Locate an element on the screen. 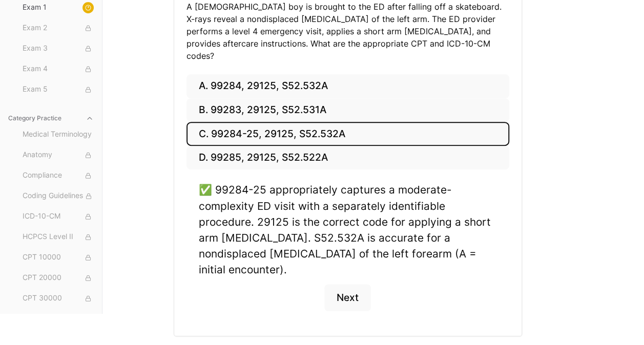 The image size is (644, 345). button: CPT 20000 is located at coordinates (58, 278).